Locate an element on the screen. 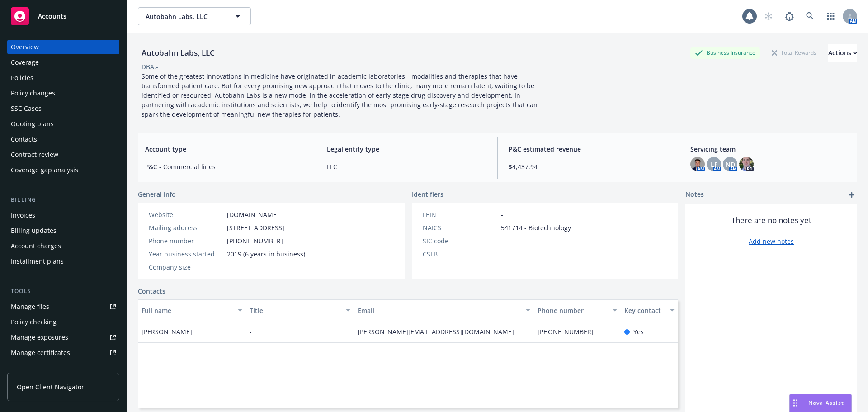 Image resolution: width=868 pixels, height=412 pixels. span: P&C - Commercial lines is located at coordinates (225, 166).